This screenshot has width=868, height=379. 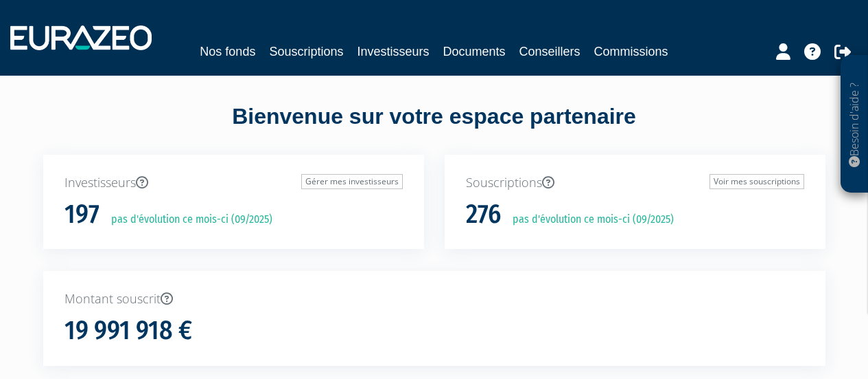 What do you see at coordinates (306, 52) in the screenshot?
I see `a: Souscriptions` at bounding box center [306, 52].